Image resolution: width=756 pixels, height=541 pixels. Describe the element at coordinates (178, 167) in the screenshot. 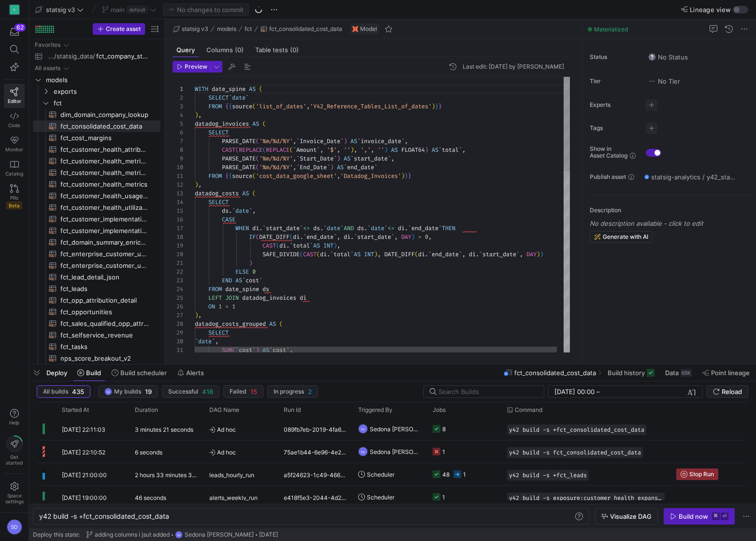

I see `div: 10` at that location.